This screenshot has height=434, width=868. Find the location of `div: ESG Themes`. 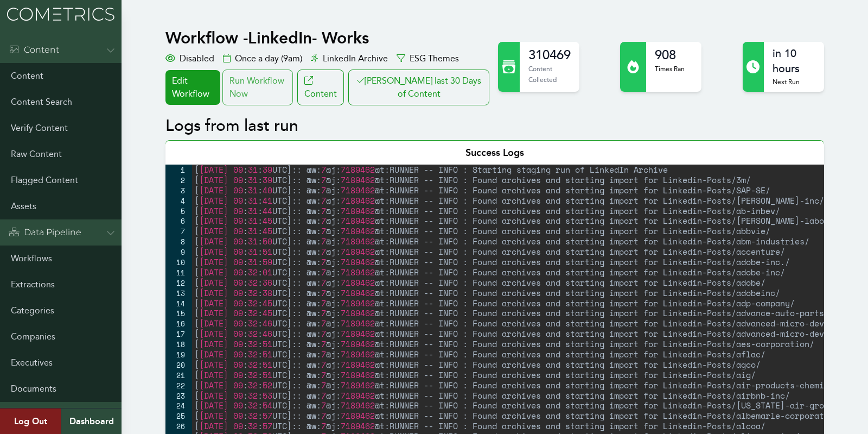

div: ESG Themes is located at coordinates (427, 59).